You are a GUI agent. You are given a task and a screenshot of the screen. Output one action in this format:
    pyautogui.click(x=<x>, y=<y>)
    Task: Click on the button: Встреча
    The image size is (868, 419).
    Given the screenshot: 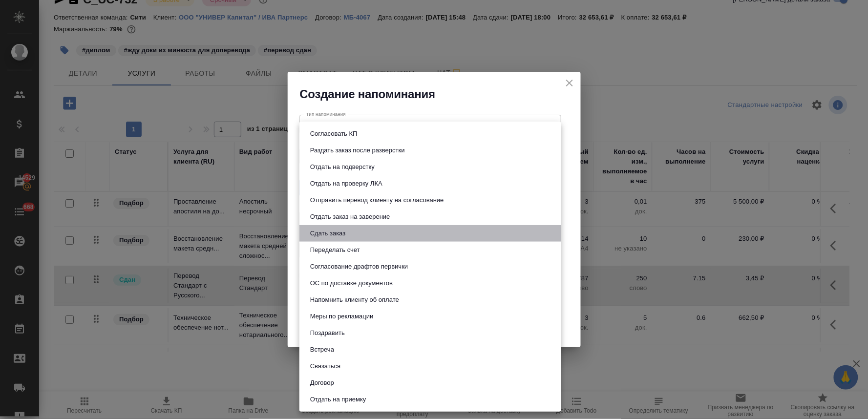 What is the action you would take?
    pyautogui.click(x=322, y=350)
    